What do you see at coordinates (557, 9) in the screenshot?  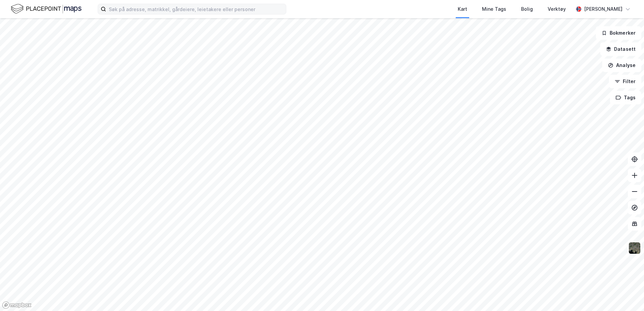 I see `div: Verktøy` at bounding box center [557, 9].